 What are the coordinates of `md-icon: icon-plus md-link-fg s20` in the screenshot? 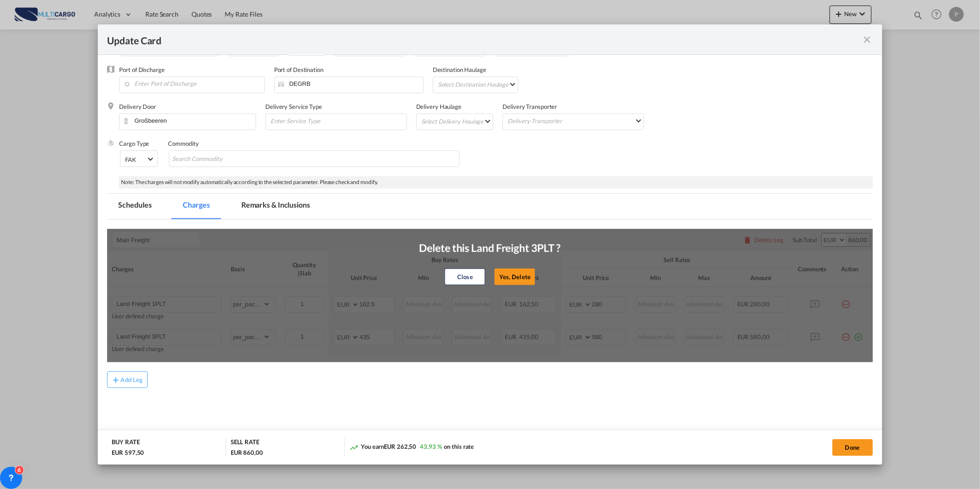 It's located at (116, 380).